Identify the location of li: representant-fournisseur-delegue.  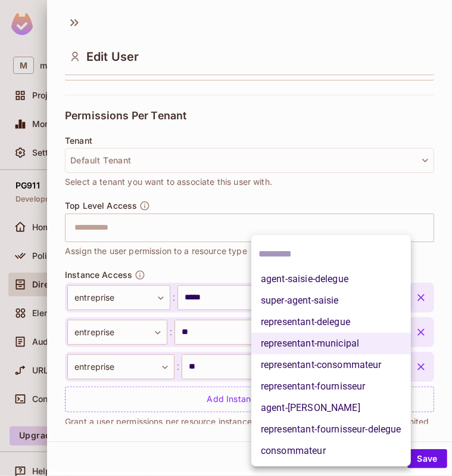
(331, 430).